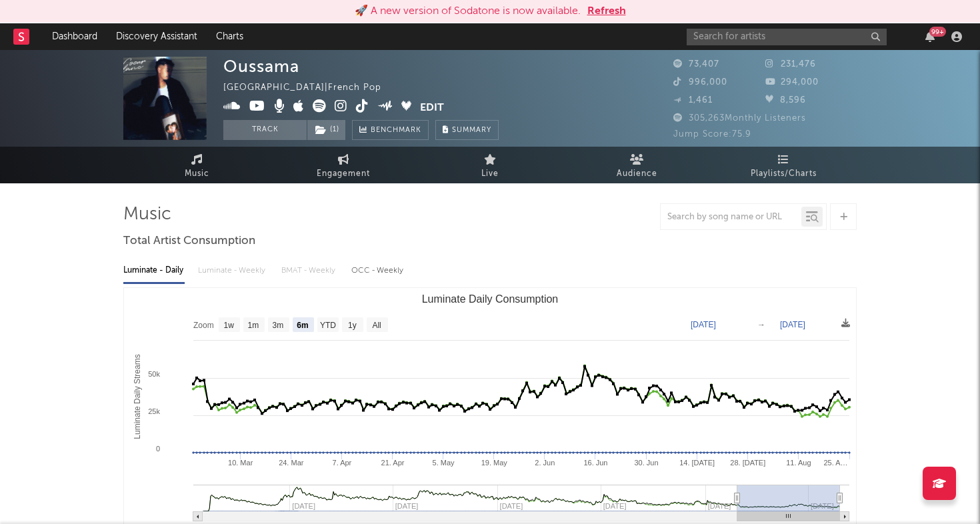 Image resolution: width=980 pixels, height=524 pixels. Describe the element at coordinates (636, 165) in the screenshot. I see `a: Audience` at that location.